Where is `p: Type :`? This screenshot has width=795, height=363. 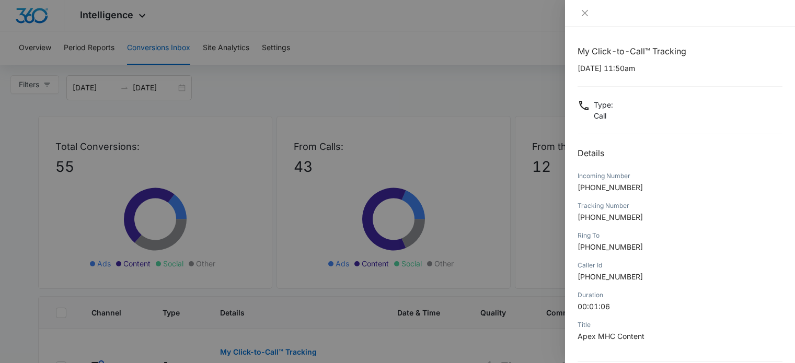
p: Type : is located at coordinates (603, 105).